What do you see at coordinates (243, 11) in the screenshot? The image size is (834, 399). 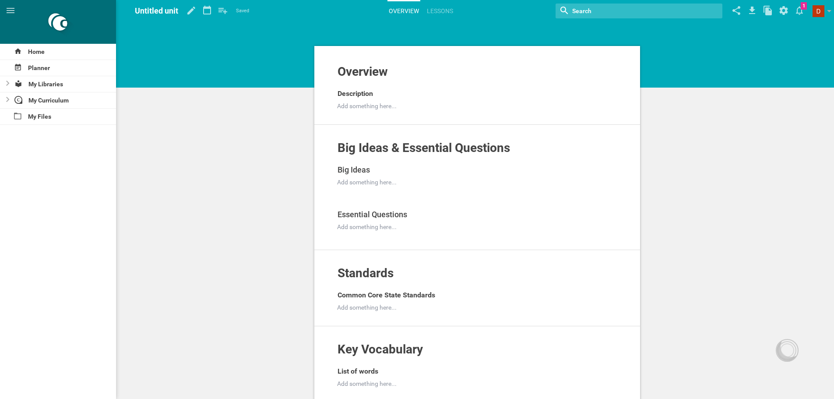 I see `span: Saved` at bounding box center [243, 11].